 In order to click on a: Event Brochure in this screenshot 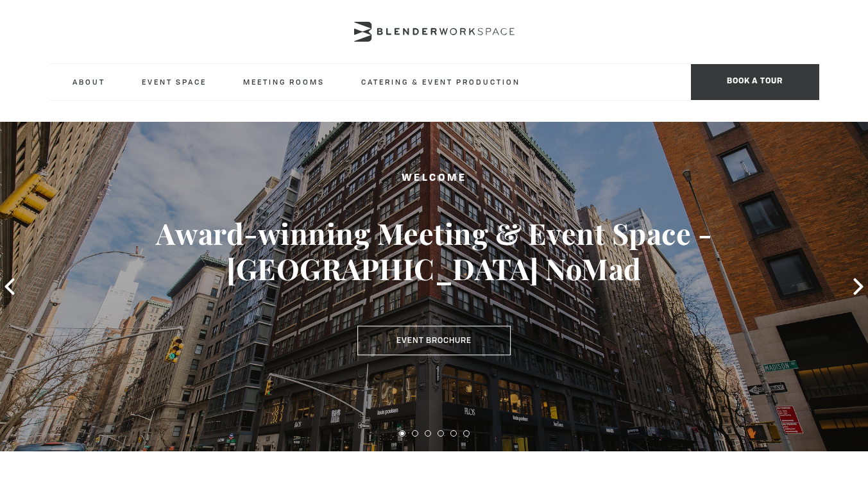, I will do `click(434, 340)`.